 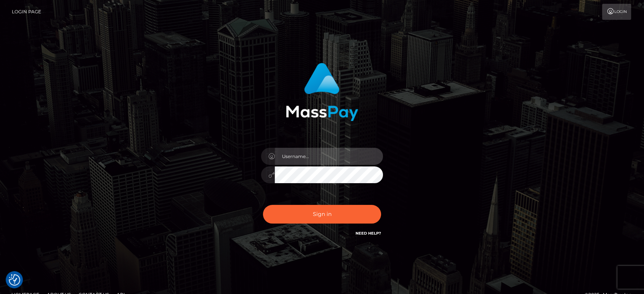 I want to click on input: Username..., so click(x=329, y=156).